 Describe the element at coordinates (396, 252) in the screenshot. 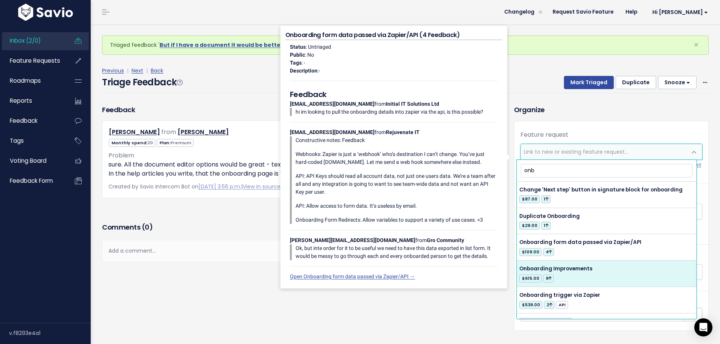

I see `p: Ok, but inte order for it to be useful we need to have this data exported in list form. It would ...` at that location.